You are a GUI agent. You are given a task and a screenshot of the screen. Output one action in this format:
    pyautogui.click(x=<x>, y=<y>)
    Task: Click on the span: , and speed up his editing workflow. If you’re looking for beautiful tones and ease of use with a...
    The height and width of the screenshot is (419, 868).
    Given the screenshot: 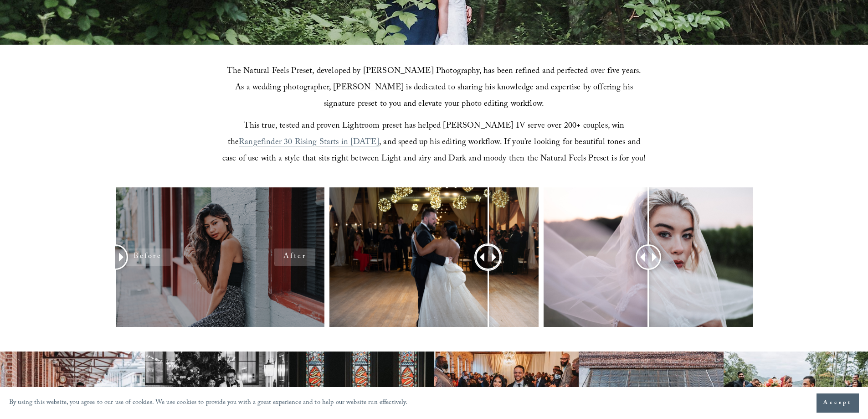 What is the action you would take?
    pyautogui.click(x=434, y=150)
    